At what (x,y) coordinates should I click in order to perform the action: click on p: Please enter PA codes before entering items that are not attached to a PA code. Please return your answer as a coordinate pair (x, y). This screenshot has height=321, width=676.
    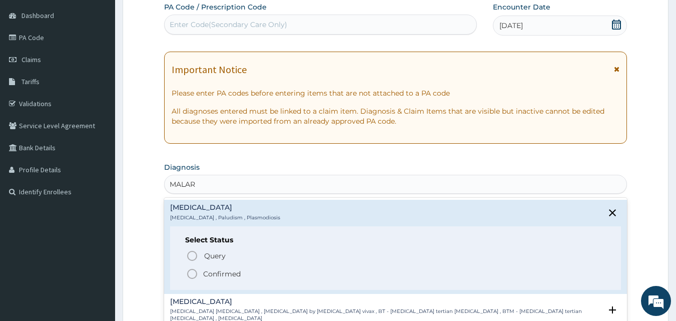
    Looking at the image, I should click on (396, 93).